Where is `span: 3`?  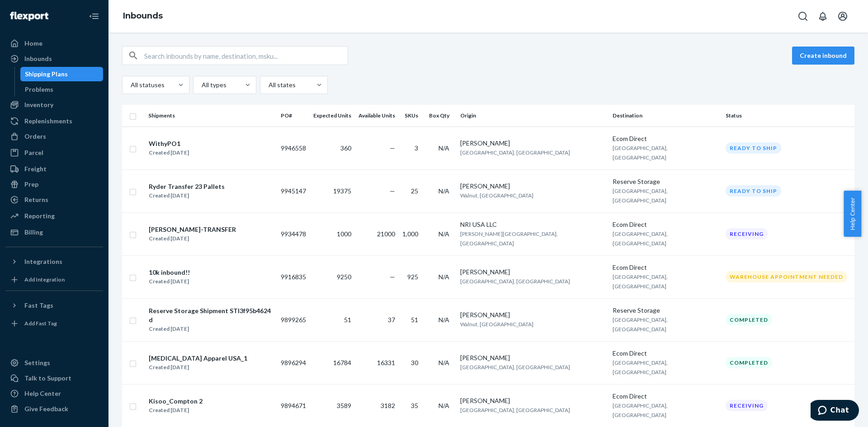 span: 3 is located at coordinates (417, 148).